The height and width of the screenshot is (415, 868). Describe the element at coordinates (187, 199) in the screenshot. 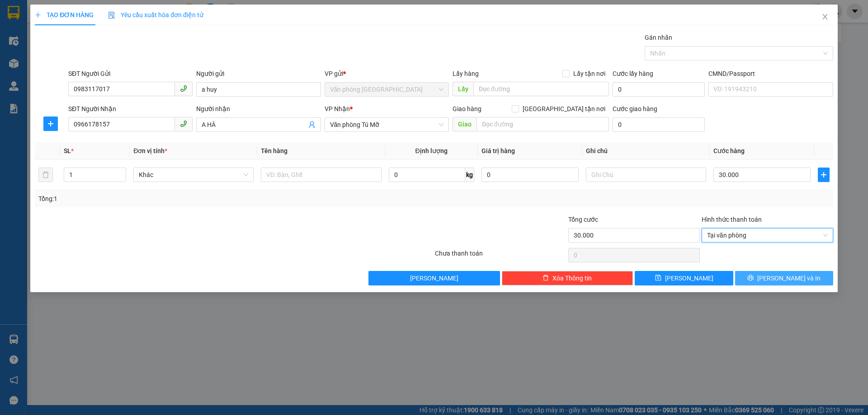

I see `div: Tổng: 1` at that location.